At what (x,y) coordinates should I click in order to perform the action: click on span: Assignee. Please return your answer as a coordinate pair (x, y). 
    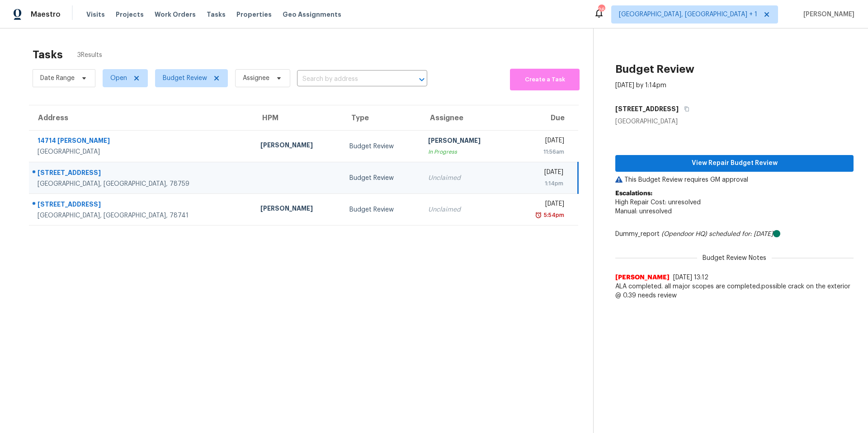
    Looking at the image, I should click on (256, 78).